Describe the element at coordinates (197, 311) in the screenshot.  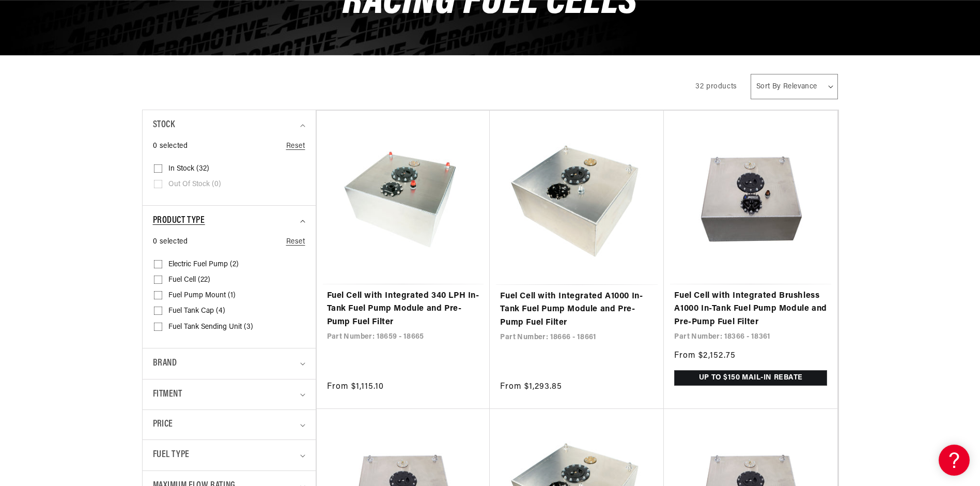
I see `span: Fuel Tank Cap (4)` at that location.